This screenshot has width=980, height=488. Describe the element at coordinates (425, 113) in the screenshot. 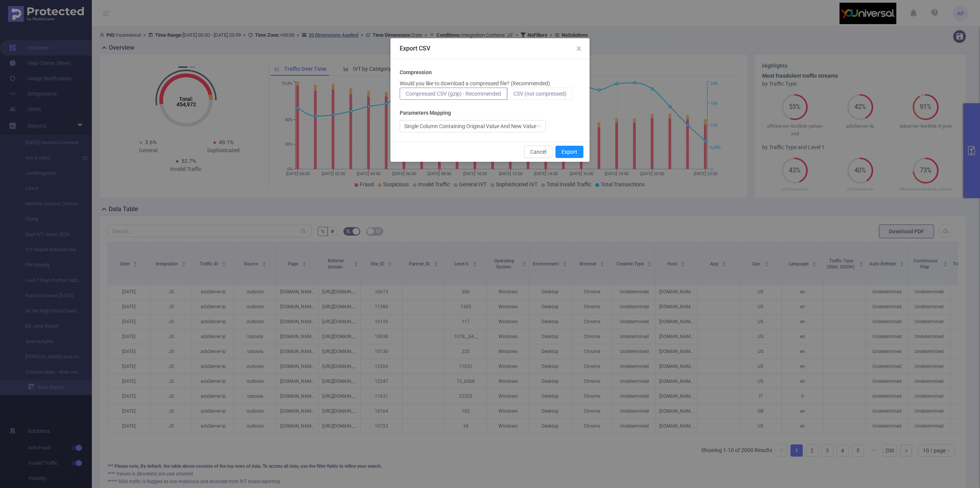

I see `b: Parameters Mapping` at that location.